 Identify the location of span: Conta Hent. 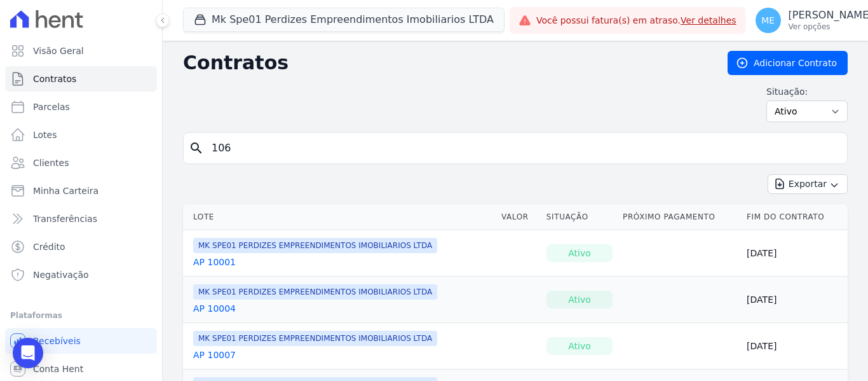
(58, 369).